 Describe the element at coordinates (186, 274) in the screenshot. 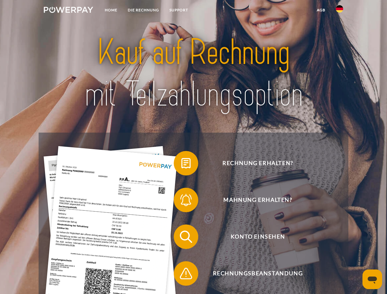

I see `img: qb_warning.svg` at that location.